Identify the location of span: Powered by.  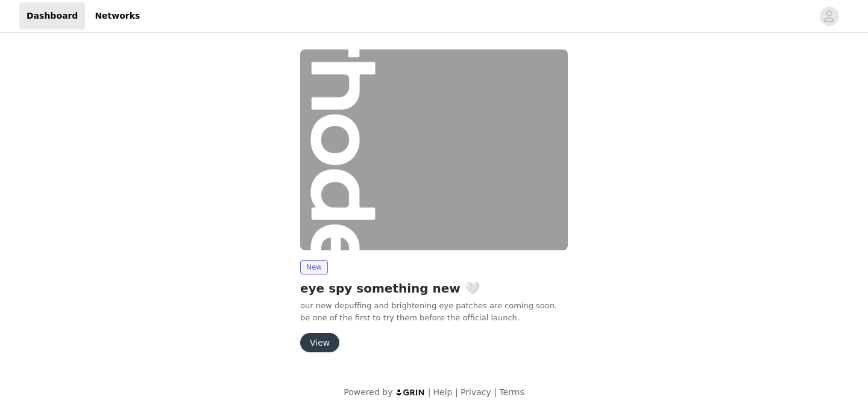
(368, 392).